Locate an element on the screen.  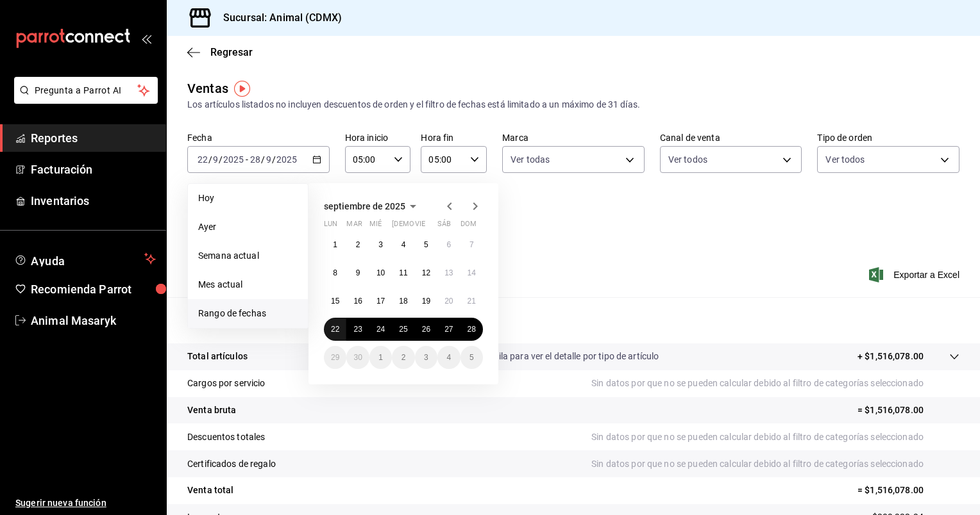
button: 25 de septiembre de 2025 is located at coordinates (403, 329).